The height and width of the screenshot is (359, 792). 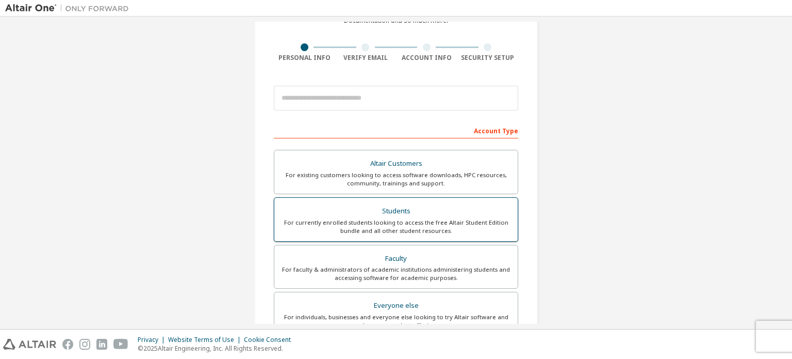 What do you see at coordinates (396, 258) in the screenshot?
I see `div: Faculty` at bounding box center [396, 258].